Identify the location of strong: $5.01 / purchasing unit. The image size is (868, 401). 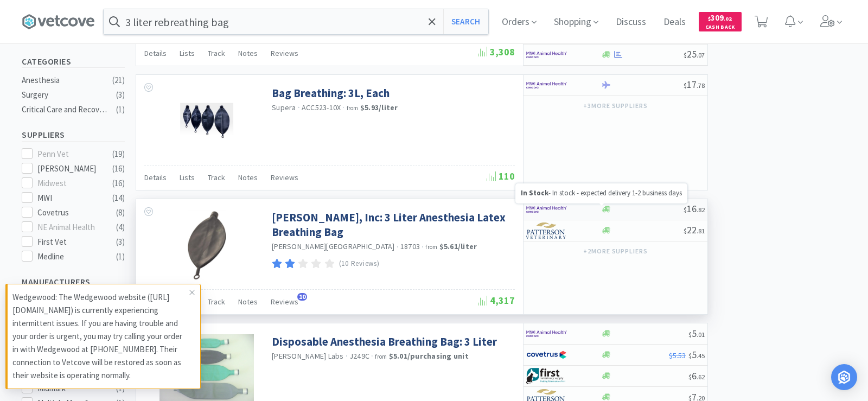
(428, 356).